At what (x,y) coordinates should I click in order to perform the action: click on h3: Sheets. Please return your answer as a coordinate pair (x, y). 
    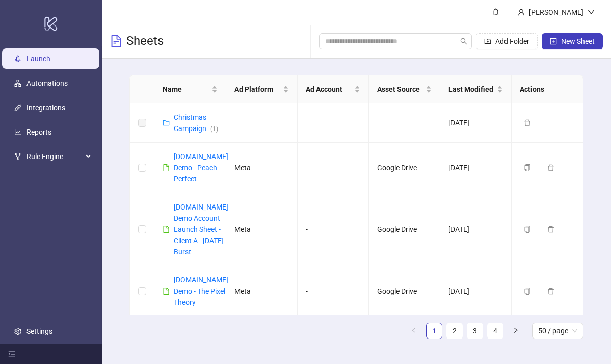
    Looking at the image, I should click on (145, 41).